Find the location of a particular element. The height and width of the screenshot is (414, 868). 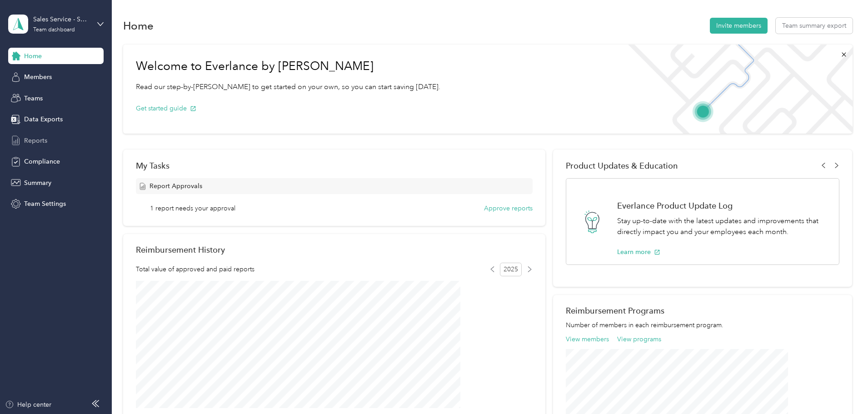

span: Summary is located at coordinates (38, 182).